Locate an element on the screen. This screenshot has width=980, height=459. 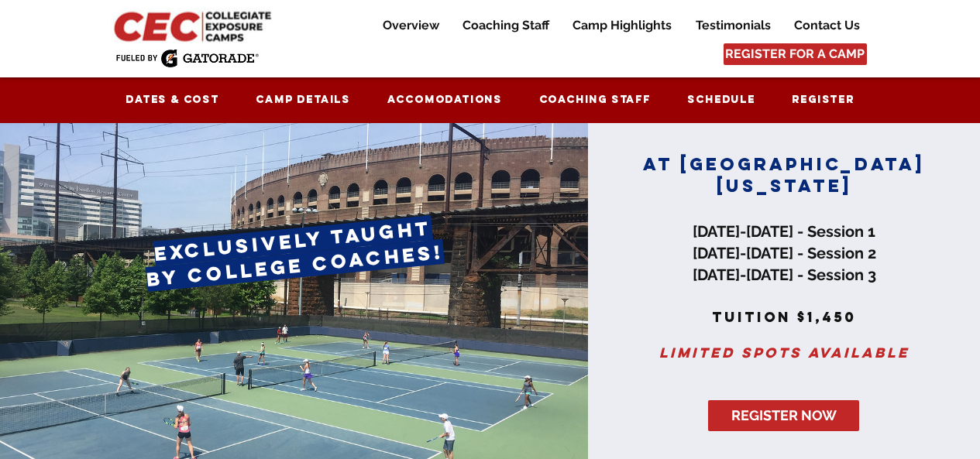
span: exclusively taught by college coaches! is located at coordinates (295, 253).